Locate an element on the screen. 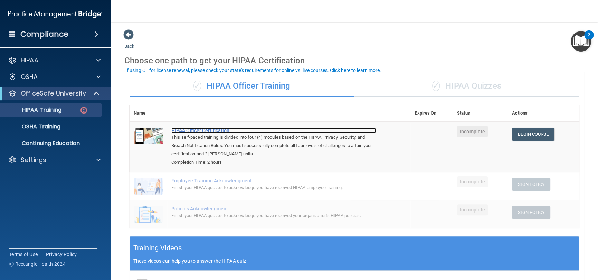 The image size is (598, 280). span: Ⓒ Rectangle Health 2024 is located at coordinates (37, 264).